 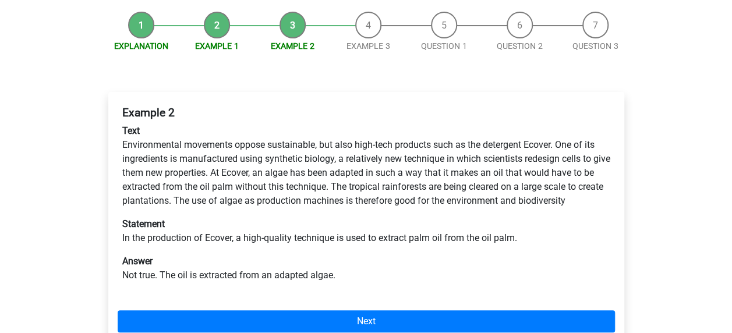 I want to click on a: Example 1, so click(x=217, y=46).